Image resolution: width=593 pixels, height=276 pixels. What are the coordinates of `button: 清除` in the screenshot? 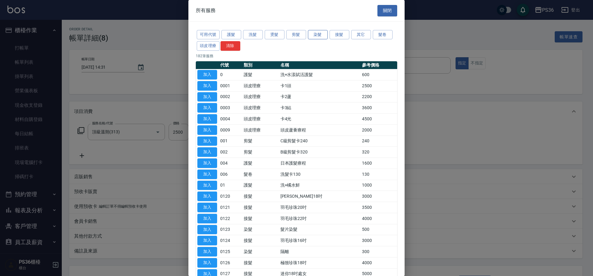 It's located at (230, 46).